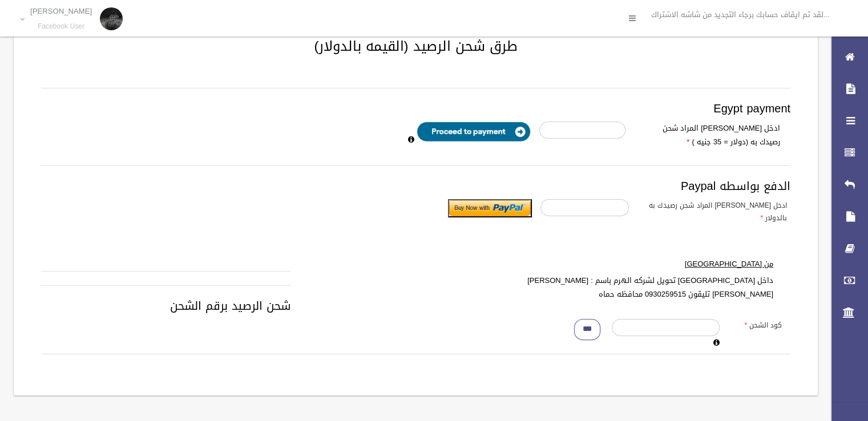 This screenshot has height=421, width=868. What do you see at coordinates (415, 186) in the screenshot?
I see `h3: الدفع بواسطه Paypal` at bounding box center [415, 186].